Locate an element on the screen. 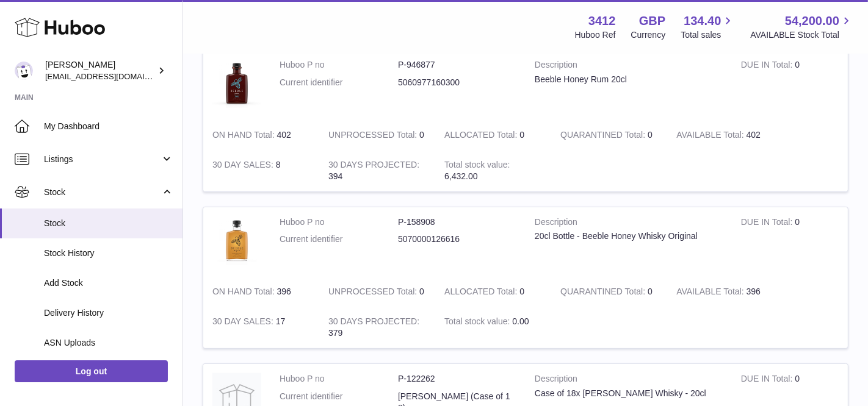 This screenshot has width=868, height=406. span: 6,432.00 is located at coordinates (461, 176).